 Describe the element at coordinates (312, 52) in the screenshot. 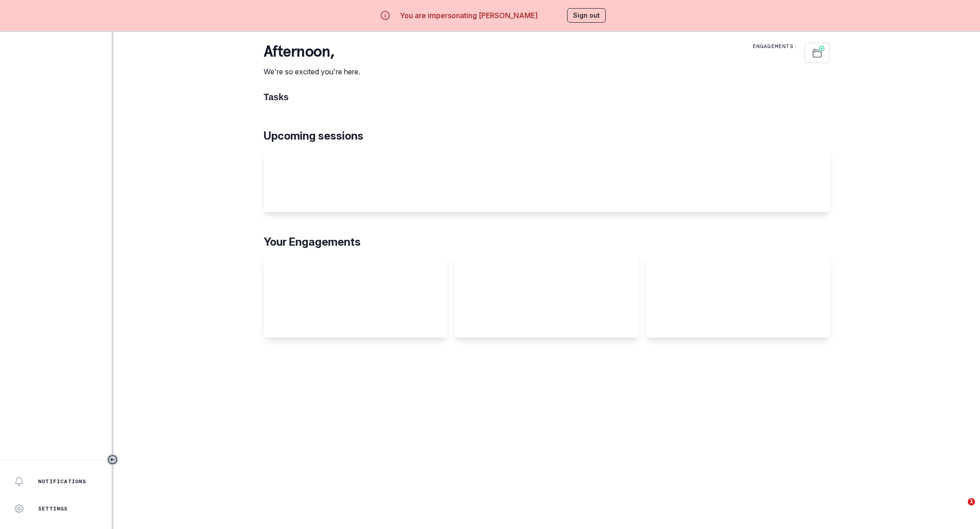

I see `p: afternoon ,` at that location.